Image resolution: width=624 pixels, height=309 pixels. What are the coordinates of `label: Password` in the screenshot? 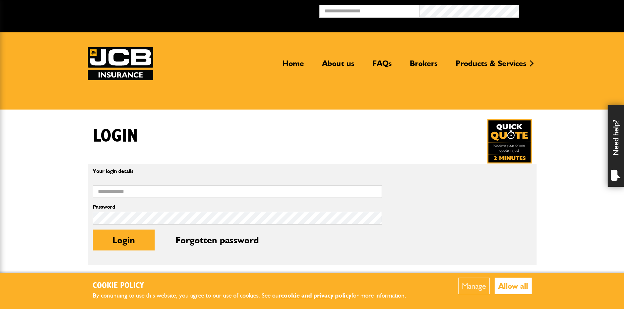 It's located at (237, 207).